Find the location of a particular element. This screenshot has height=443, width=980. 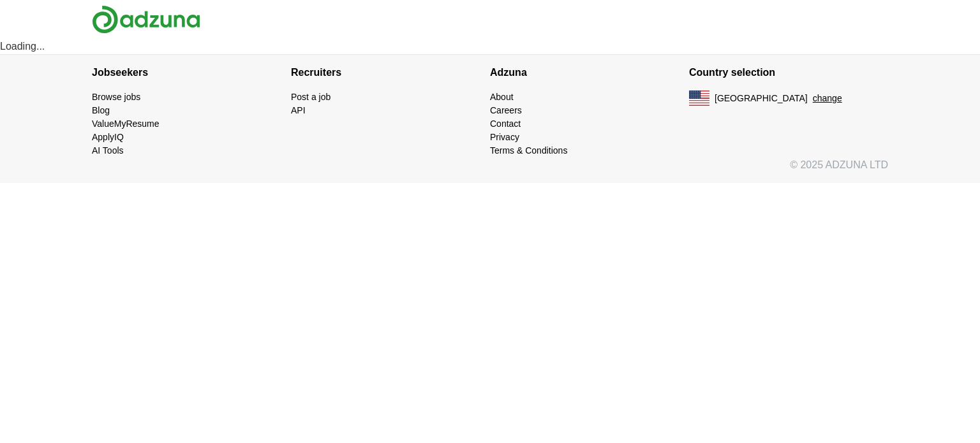

a: ApplyIQ is located at coordinates (108, 137).